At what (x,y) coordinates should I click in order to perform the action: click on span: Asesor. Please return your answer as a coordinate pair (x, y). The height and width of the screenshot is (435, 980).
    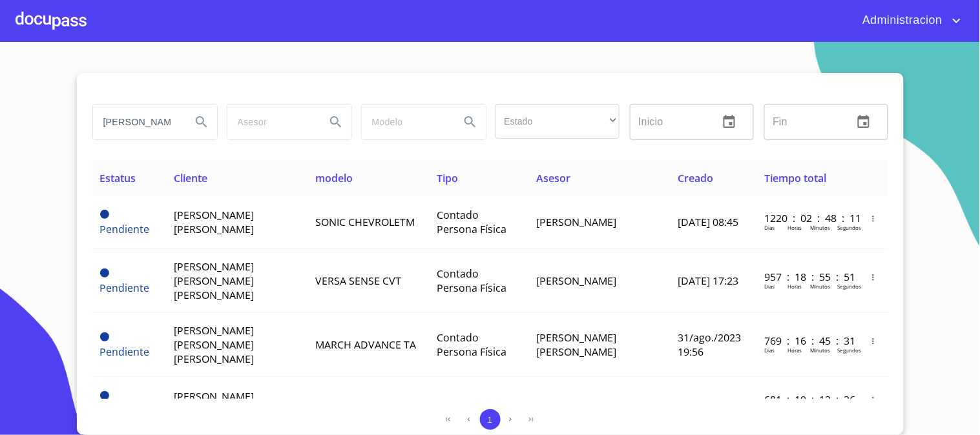
    Looking at the image, I should click on (553, 178).